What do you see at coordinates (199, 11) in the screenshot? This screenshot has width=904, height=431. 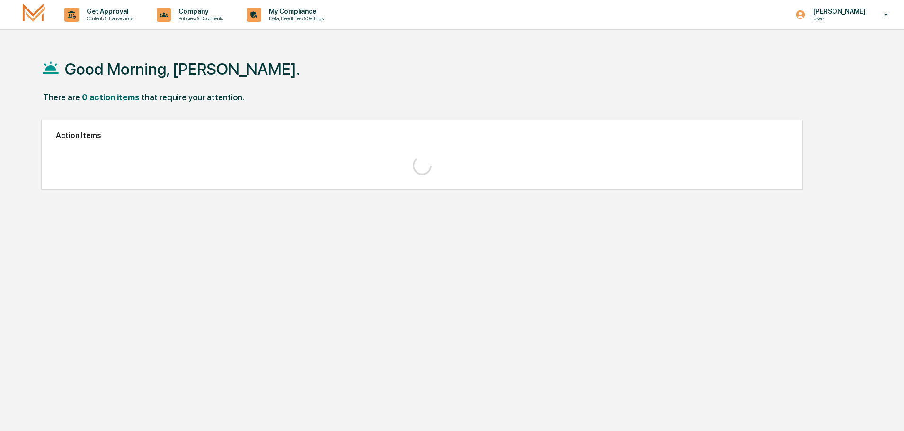 I see `p: Company` at bounding box center [199, 11].